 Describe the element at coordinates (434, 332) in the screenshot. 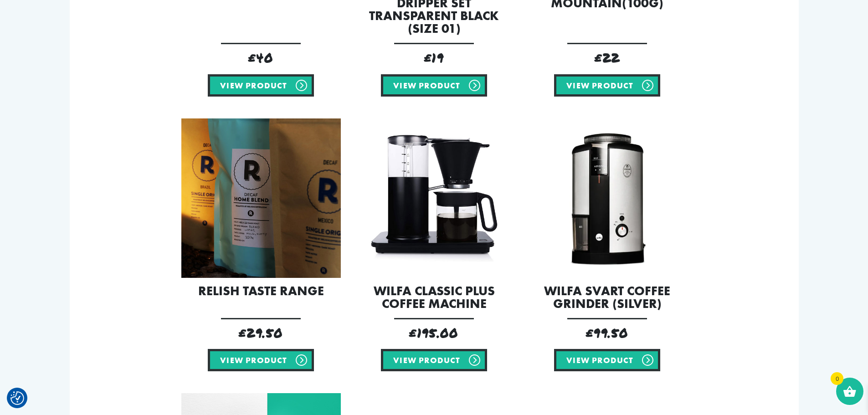

I see `bdi: 195.00` at that location.